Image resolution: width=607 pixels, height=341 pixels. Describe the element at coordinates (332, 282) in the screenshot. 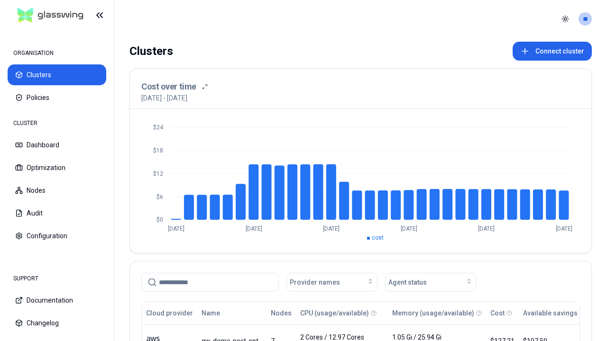

I see `button: Provider names` at that location.